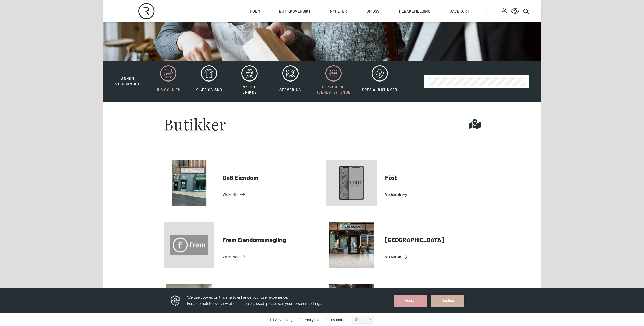  What do you see at coordinates (335, 32) in the screenshot?
I see `label: Essential` at bounding box center [335, 32].